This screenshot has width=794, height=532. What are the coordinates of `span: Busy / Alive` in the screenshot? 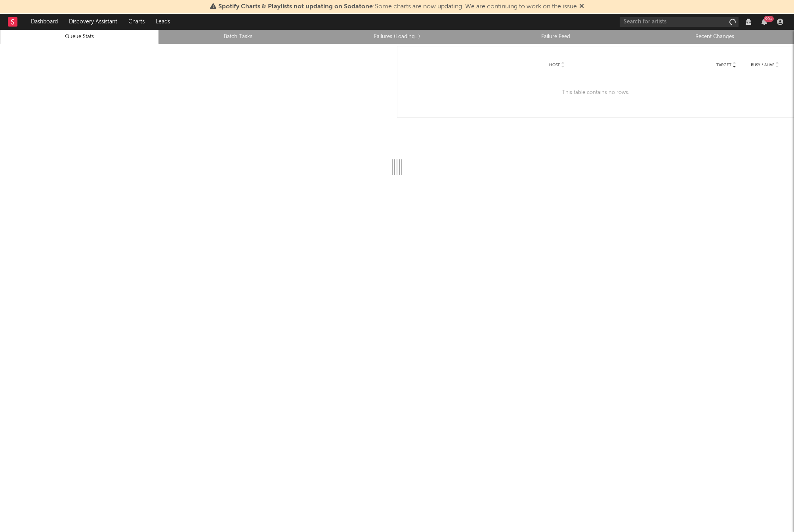 It's located at (762, 65).